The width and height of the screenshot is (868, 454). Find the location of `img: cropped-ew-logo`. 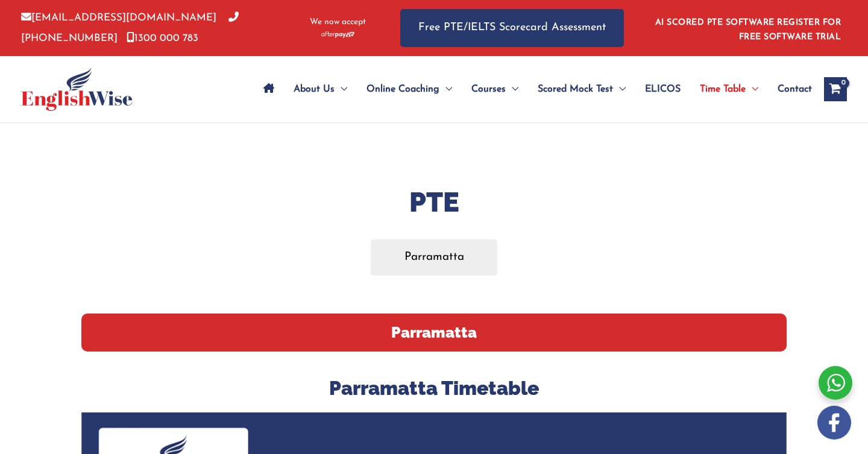

img: cropped-ew-logo is located at coordinates (77, 89).